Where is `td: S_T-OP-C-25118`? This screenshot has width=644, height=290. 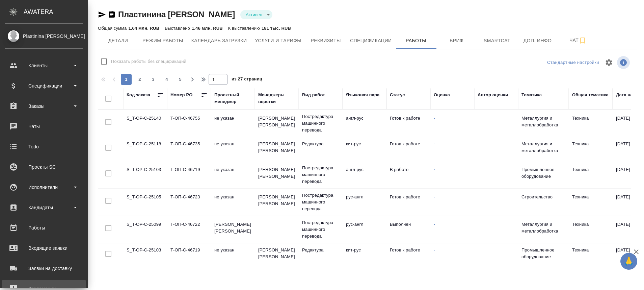
td: S_T-OP-C-25118 is located at coordinates (145, 149).